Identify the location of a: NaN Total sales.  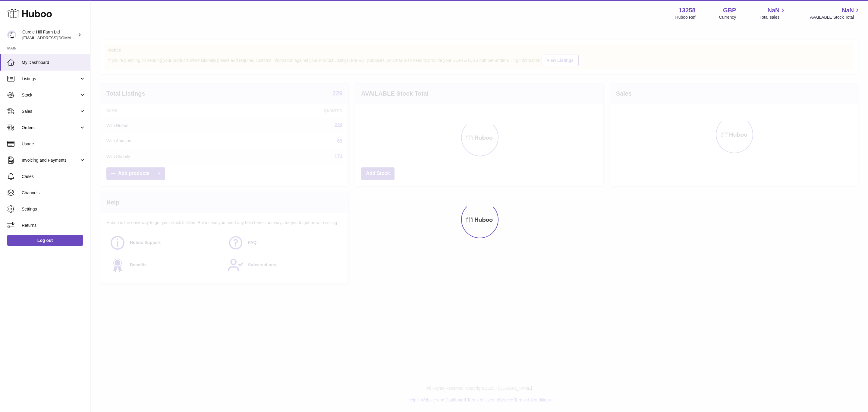
(773, 13).